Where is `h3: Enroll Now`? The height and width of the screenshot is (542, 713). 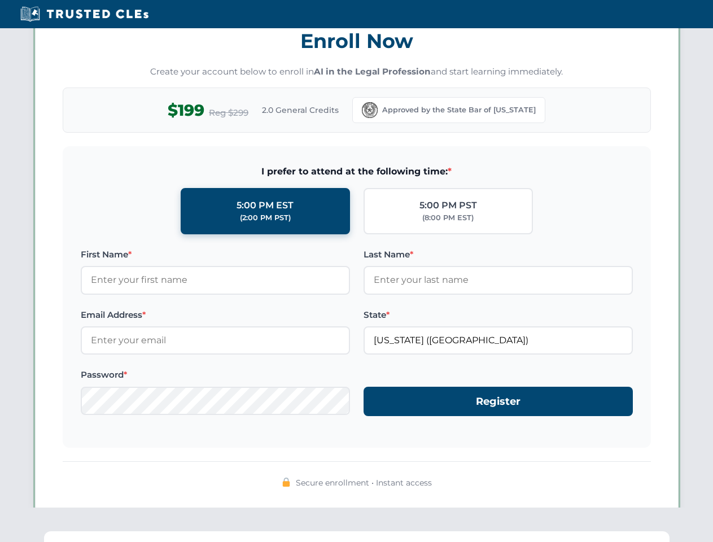
h3: Enroll Now is located at coordinates (357, 41).